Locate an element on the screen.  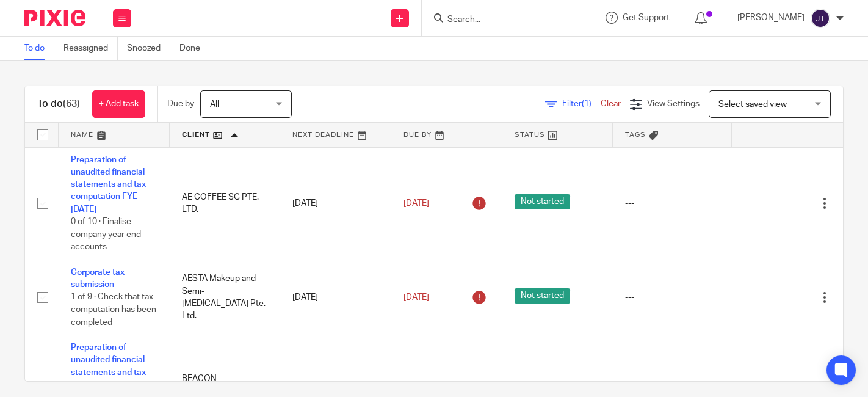
img: Pixie is located at coordinates (55, 18).